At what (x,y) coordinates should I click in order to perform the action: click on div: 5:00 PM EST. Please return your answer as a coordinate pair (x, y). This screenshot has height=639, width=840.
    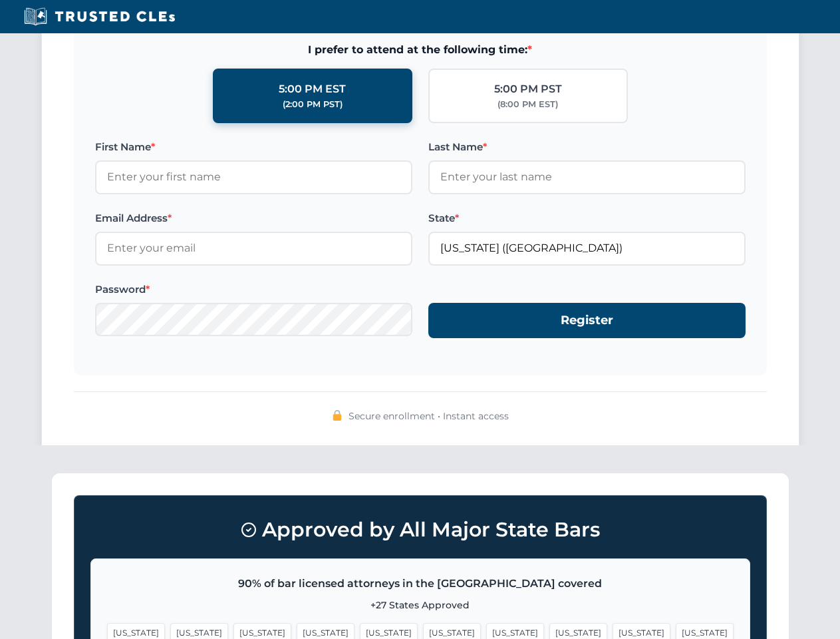
    Looking at the image, I should click on (312, 89).